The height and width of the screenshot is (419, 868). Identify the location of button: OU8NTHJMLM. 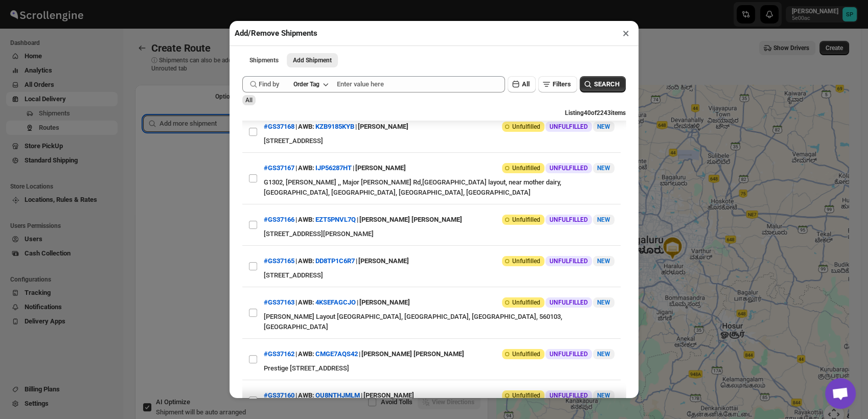
(337, 395).